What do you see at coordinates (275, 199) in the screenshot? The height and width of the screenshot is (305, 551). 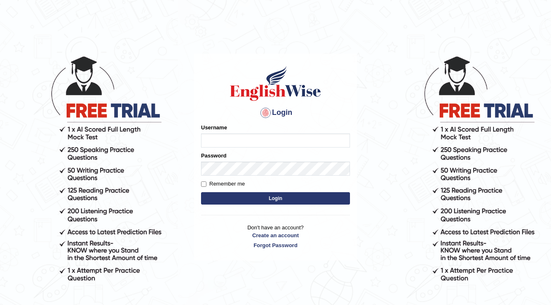 I see `button: Login` at bounding box center [275, 199].